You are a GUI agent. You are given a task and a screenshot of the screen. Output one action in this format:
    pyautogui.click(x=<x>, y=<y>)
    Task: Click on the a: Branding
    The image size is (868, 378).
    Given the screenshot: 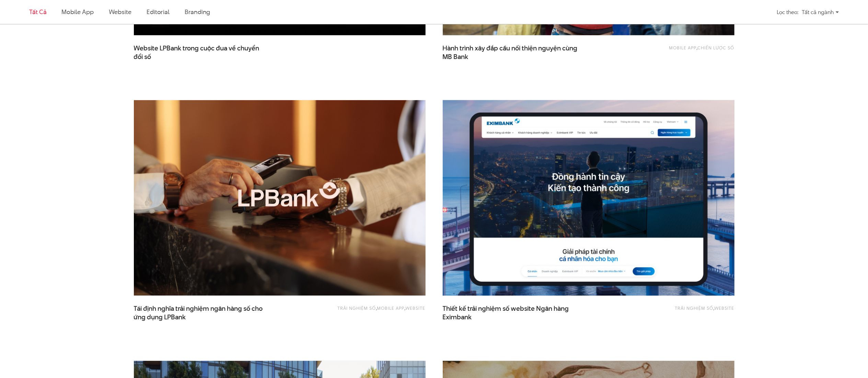 What is the action you would take?
    pyautogui.click(x=197, y=12)
    